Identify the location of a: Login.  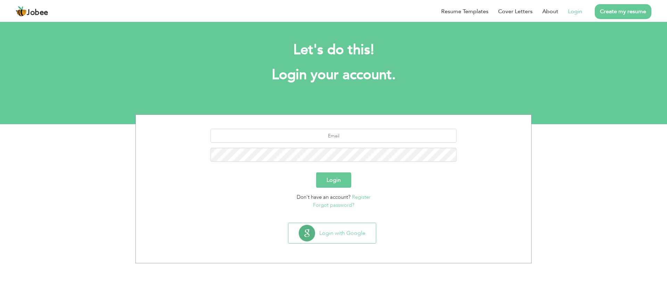
(575, 11).